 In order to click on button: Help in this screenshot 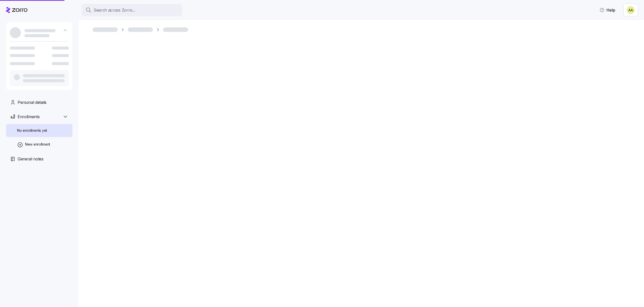, I will do `click(607, 10)`.